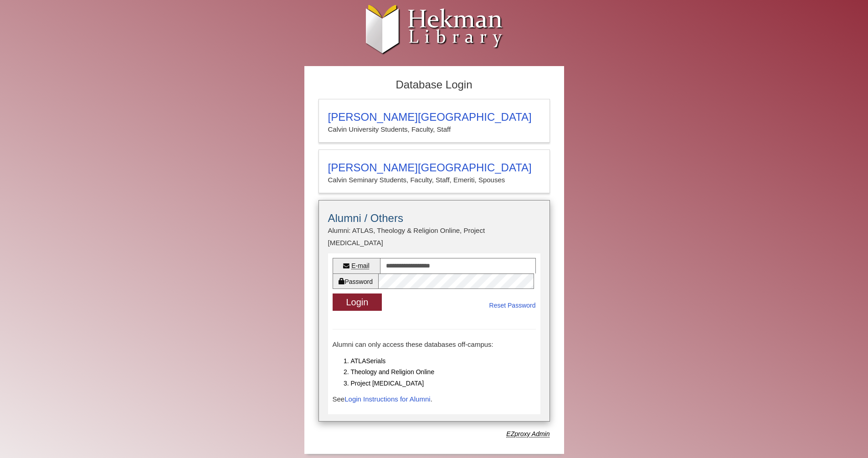  What do you see at coordinates (355, 281) in the screenshot?
I see `label: Password` at bounding box center [355, 281].